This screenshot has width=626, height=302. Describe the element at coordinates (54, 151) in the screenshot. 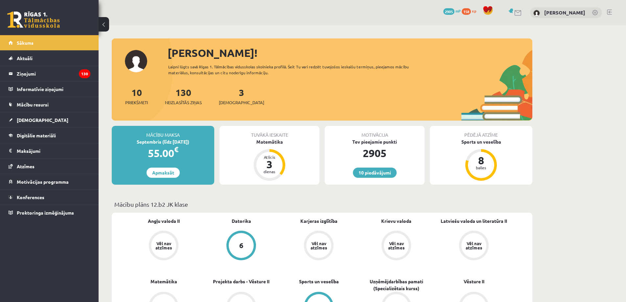

I see `legend: Maksājumi` at that location.